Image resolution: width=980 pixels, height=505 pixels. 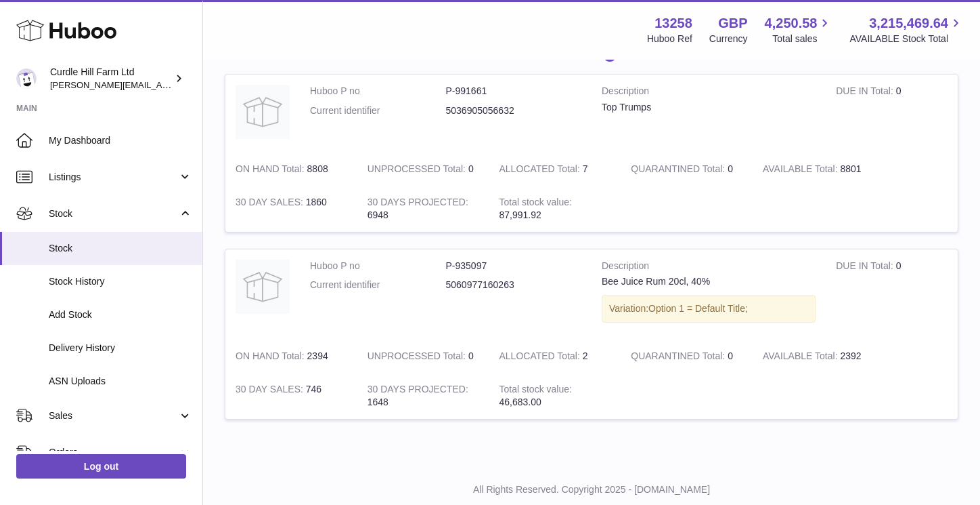 I want to click on a: 3,215,469.64 AVAILABLE Stock Total, so click(x=907, y=30).